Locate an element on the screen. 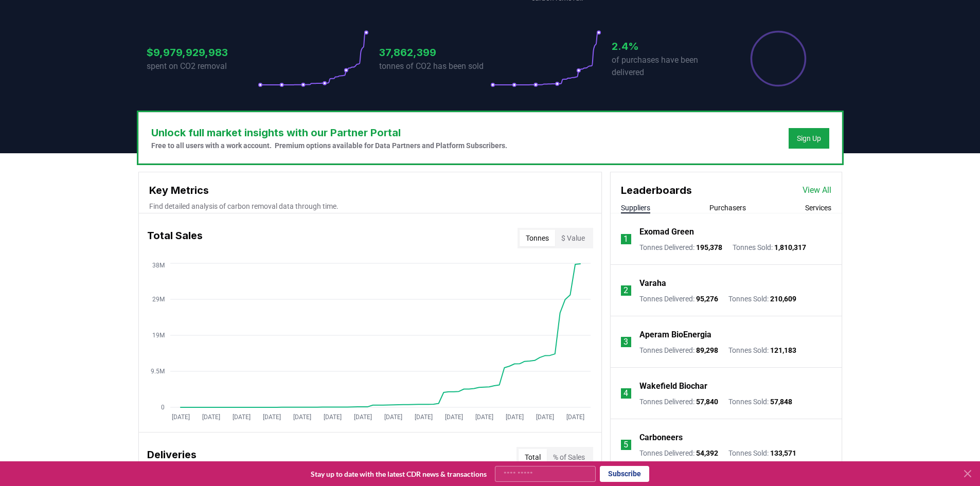 The image size is (980, 486). p: 3 is located at coordinates (625, 342).